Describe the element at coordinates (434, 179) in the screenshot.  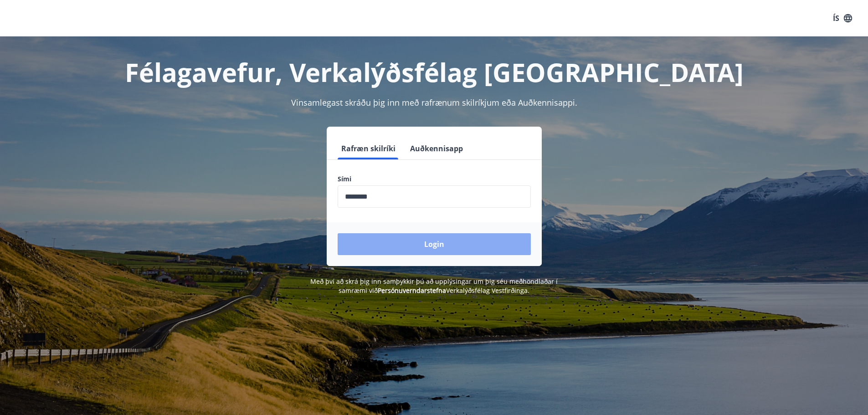
I see `label: Sími` at that location.